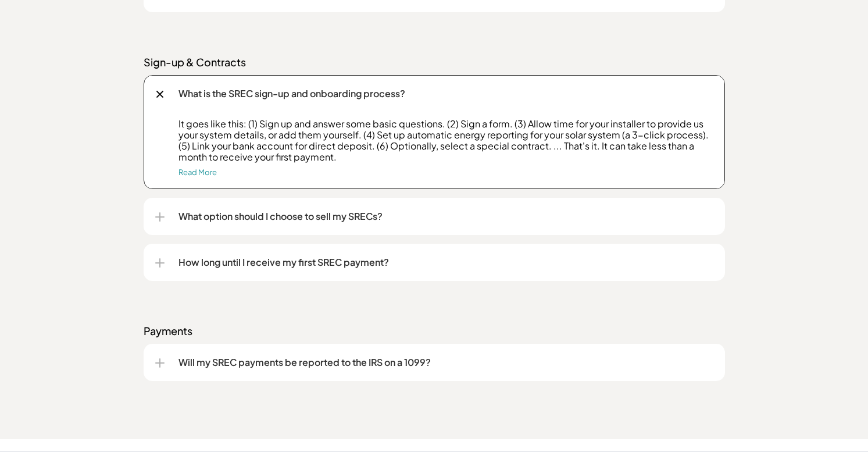 Image resolution: width=868 pixels, height=452 pixels. Describe the element at coordinates (198, 172) in the screenshot. I see `a: Read More` at that location.